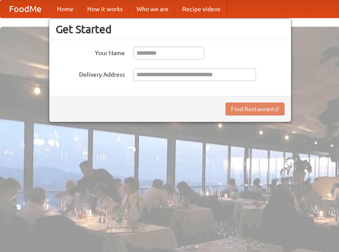 The width and height of the screenshot is (339, 252). I want to click on button: Find Restaurants!, so click(255, 109).